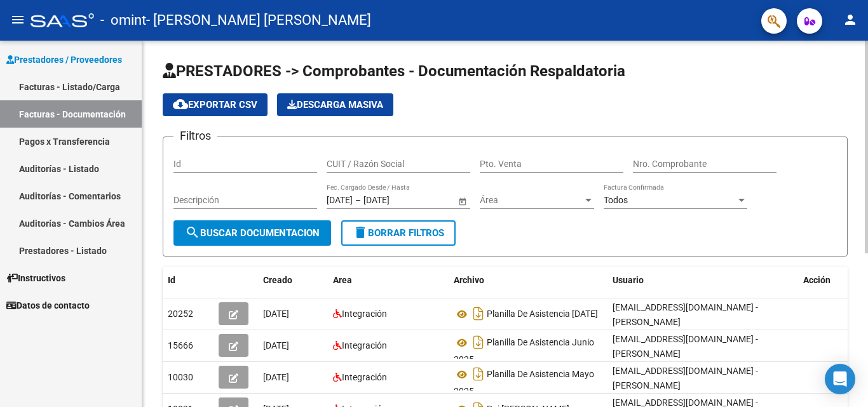  What do you see at coordinates (64, 60) in the screenshot?
I see `span: Prestadores / Proveedores` at bounding box center [64, 60].